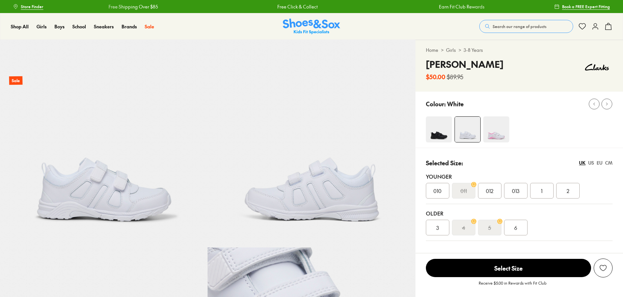 The image size is (623, 297). What do you see at coordinates (608, 163) in the screenshot?
I see `div: CM` at bounding box center [608, 163].